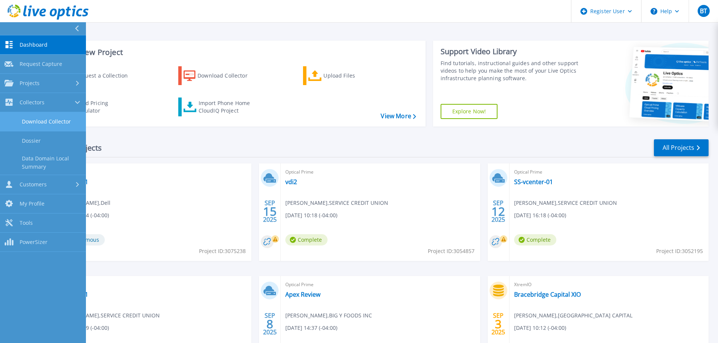  What do you see at coordinates (302, 295) in the screenshot?
I see `a: Apex Review` at bounding box center [302, 295].